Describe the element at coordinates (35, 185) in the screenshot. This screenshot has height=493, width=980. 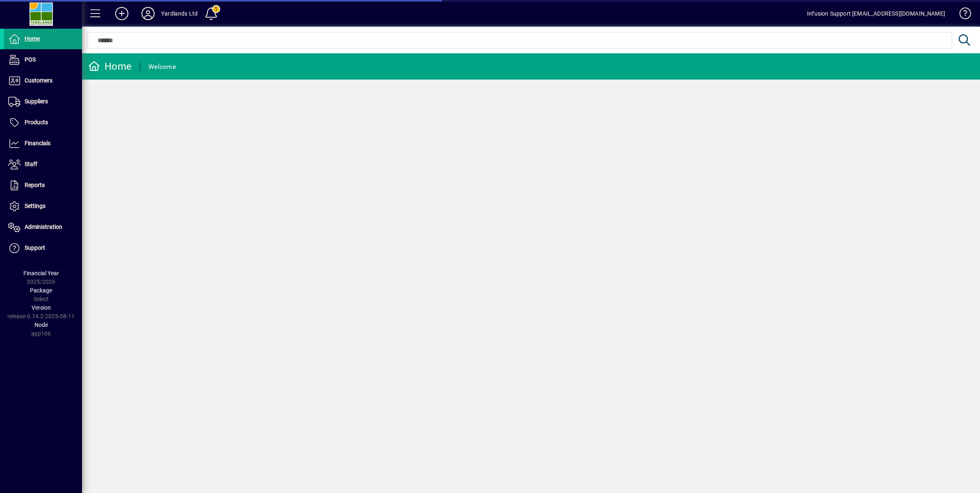
I see `span: Reports` at that location.